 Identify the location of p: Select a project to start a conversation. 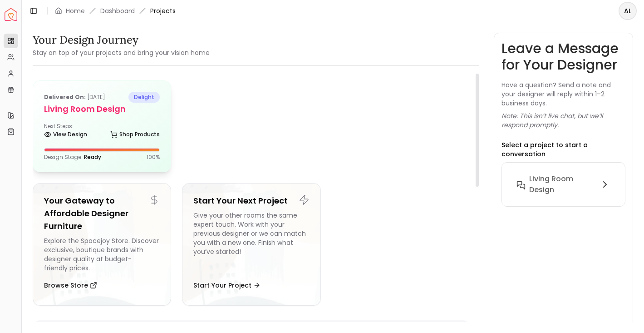
(563, 149).